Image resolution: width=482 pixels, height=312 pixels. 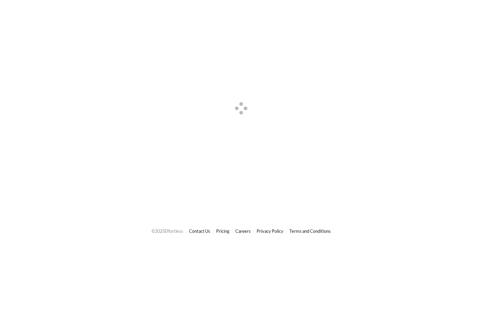 I want to click on a: Pricing, so click(x=222, y=231).